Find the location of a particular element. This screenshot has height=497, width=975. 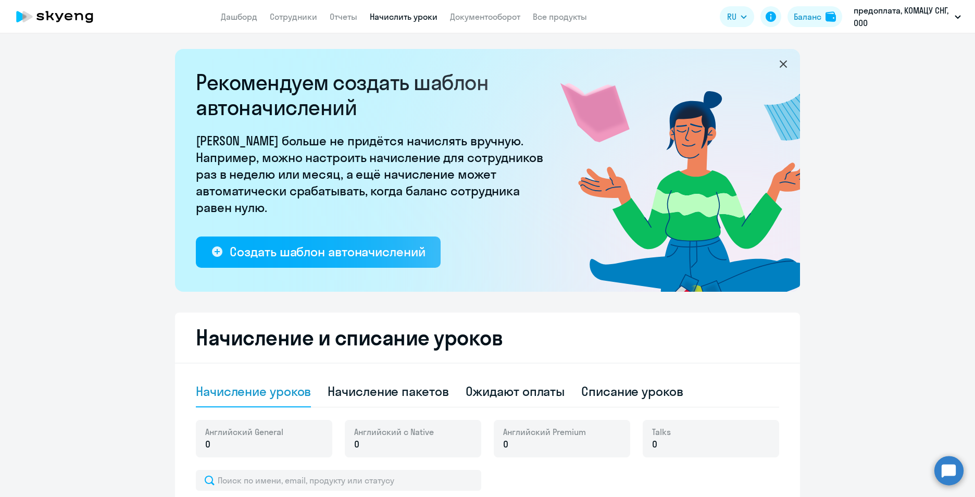

a: Начислить уроки is located at coordinates (404, 17).